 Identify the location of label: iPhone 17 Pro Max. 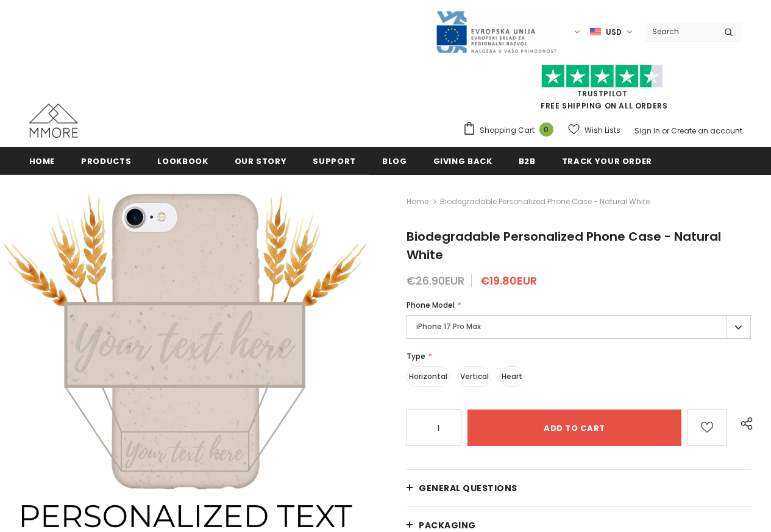
(579, 326).